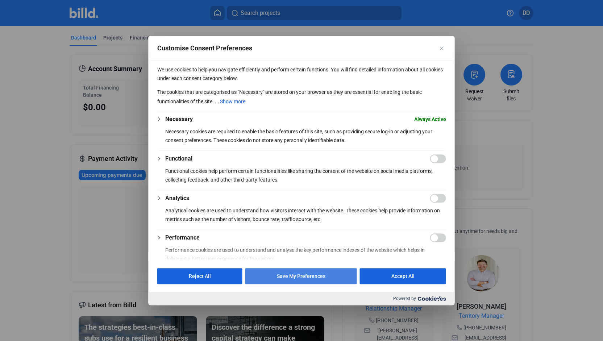 The image size is (603, 341). I want to click on p: We use cookies to help you navigate efficiently and perform certain functions. You will find deta..., so click(302, 74).